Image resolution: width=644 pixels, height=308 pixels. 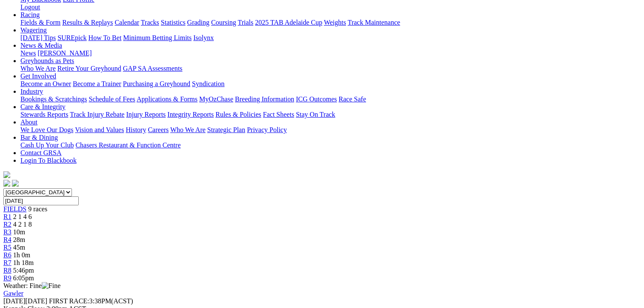 I want to click on a: Schedule of Fees, so click(x=111, y=99).